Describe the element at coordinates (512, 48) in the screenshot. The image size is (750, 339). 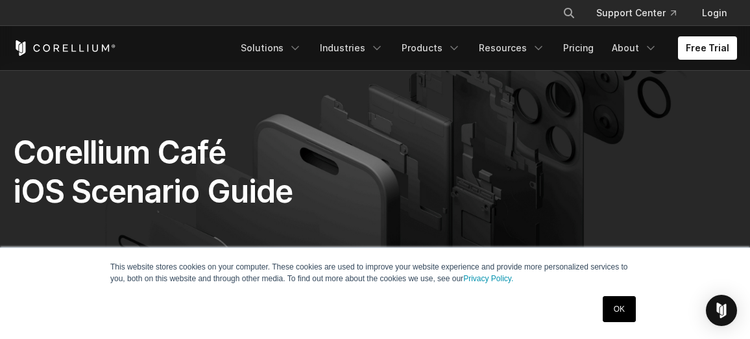
I see `a: Resources` at that location.